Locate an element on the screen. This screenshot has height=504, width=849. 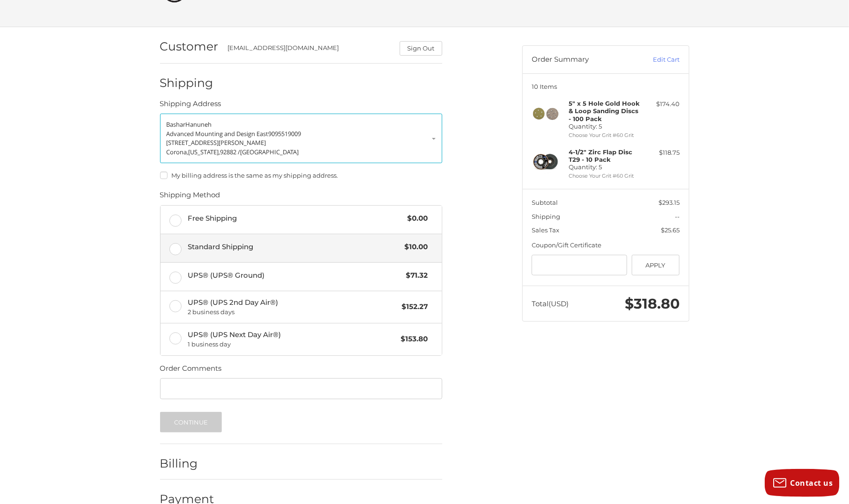
strong: 4-1/2" Zirc Flap Disc T29 - 10 Pack is located at coordinates (600, 155).